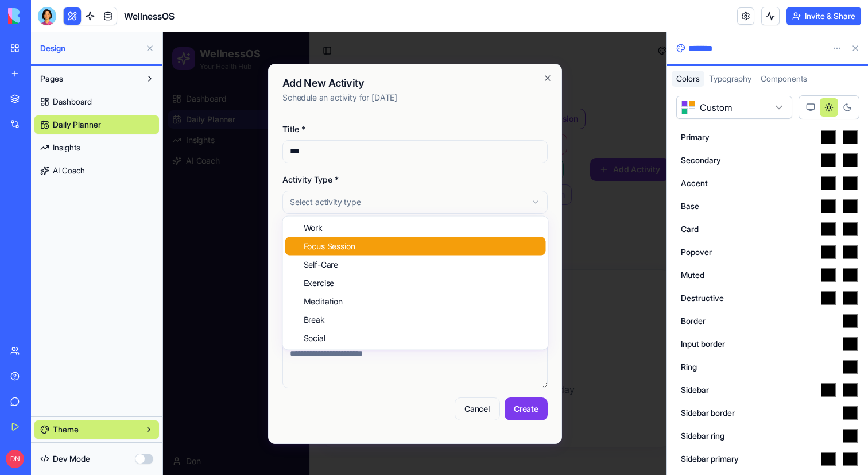  Describe the element at coordinates (149, 16) in the screenshot. I see `span: WellnessOS` at that location.